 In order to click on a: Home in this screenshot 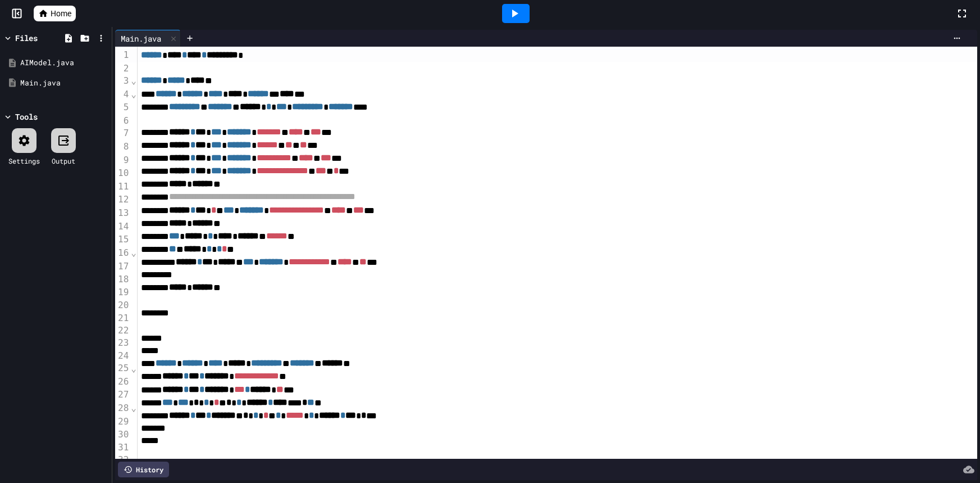, I will do `click(54, 14)`.